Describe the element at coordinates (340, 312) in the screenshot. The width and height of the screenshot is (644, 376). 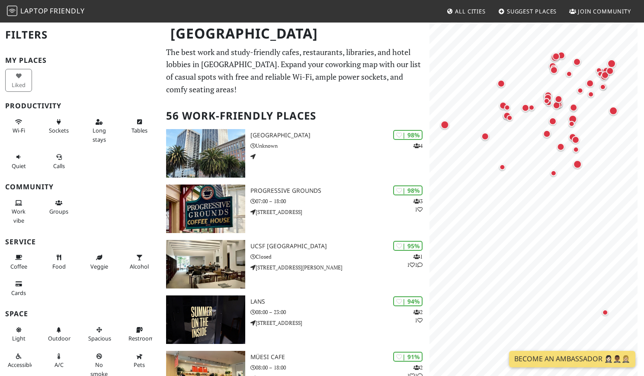
I see `p: 08:00 – 23:00` at that location.